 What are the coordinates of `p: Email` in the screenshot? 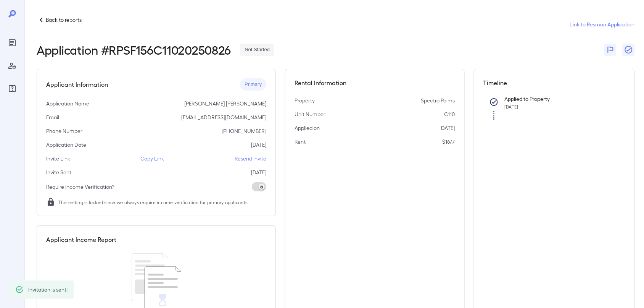 It's located at (53, 117).